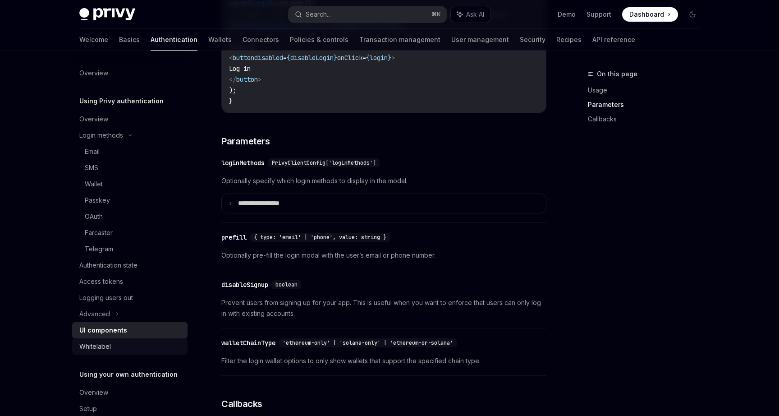 Image resolution: width=779 pixels, height=416 pixels. What do you see at coordinates (130, 330) in the screenshot?
I see `a: UI components` at bounding box center [130, 330].